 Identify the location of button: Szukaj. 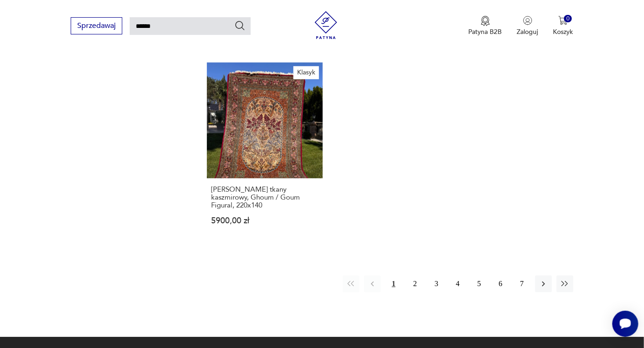
(240, 25).